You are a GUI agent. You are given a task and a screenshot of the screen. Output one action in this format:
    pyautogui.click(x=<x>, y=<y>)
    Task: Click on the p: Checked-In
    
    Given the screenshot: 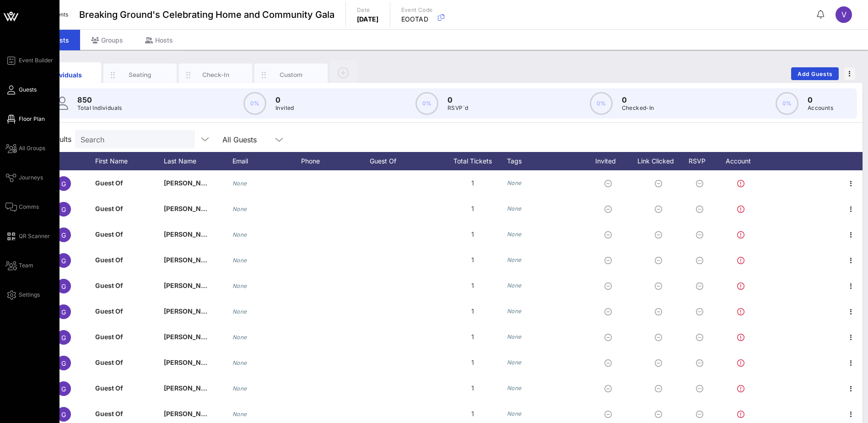 What is the action you would take?
    pyautogui.click(x=638, y=108)
    